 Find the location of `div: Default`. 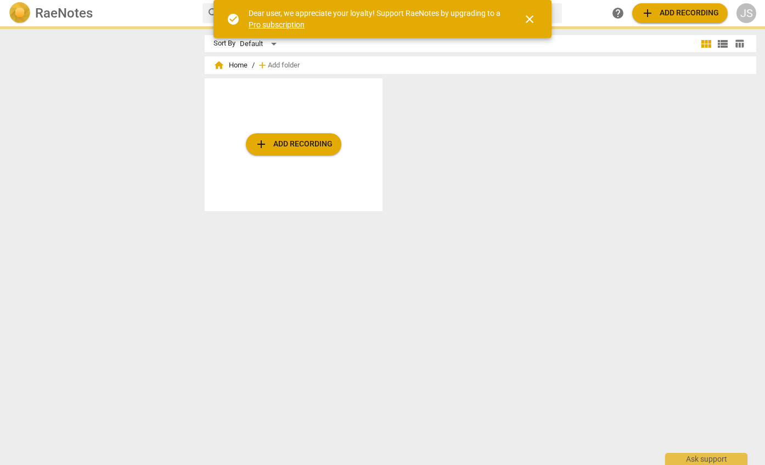

div: Default is located at coordinates (260, 44).